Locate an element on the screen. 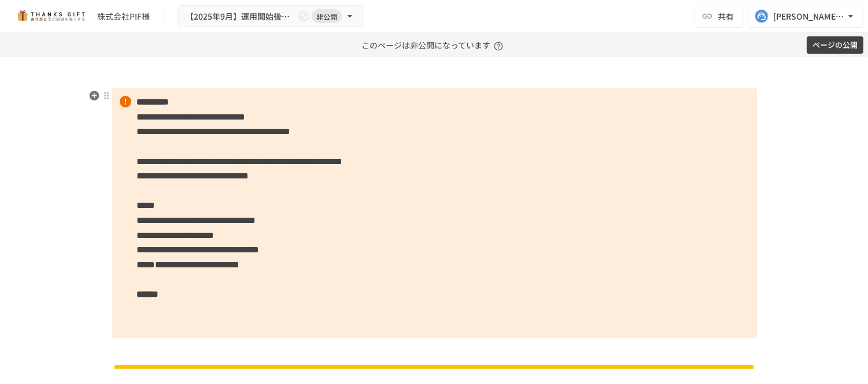 The width and height of the screenshot is (868, 384). img: mMP1OxWUAhQbsRWCurg7vIHe5HqDpP7qZo7fRoNLXQh is located at coordinates (51, 16).